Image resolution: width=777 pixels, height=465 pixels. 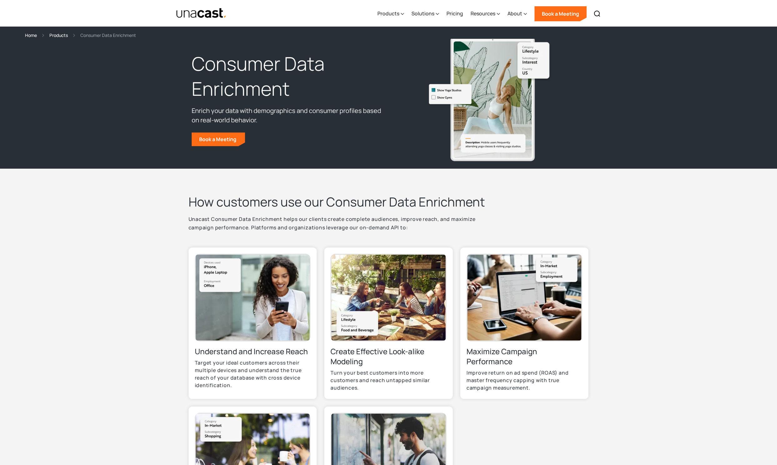 I want to click on a: Pricing, so click(x=455, y=14).